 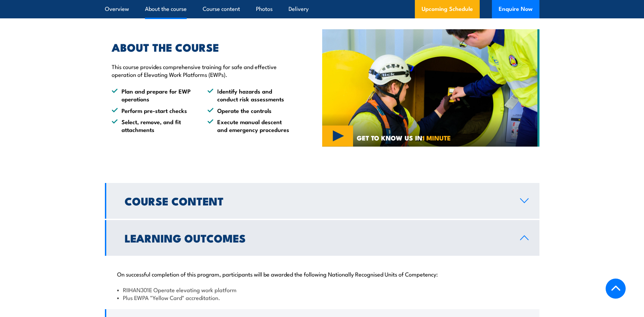 What do you see at coordinates (322, 238) in the screenshot?
I see `a: Learning Outcomes` at bounding box center [322, 238].